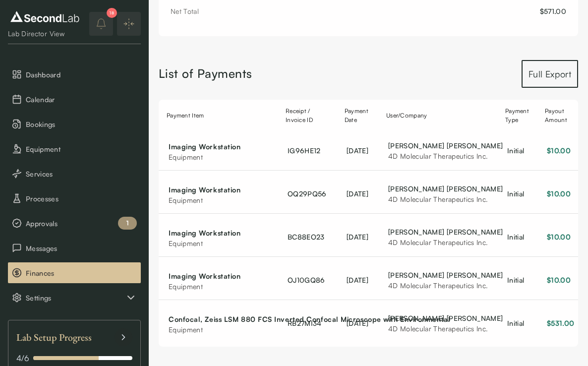  What do you see at coordinates (306, 237) in the screenshot?
I see `span: BC88EO23` at bounding box center [306, 237].